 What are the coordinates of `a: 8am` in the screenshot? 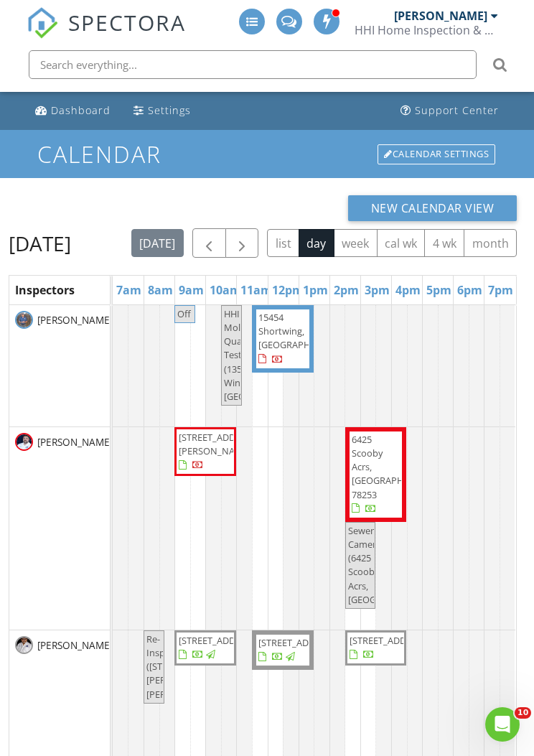 It's located at (160, 290).